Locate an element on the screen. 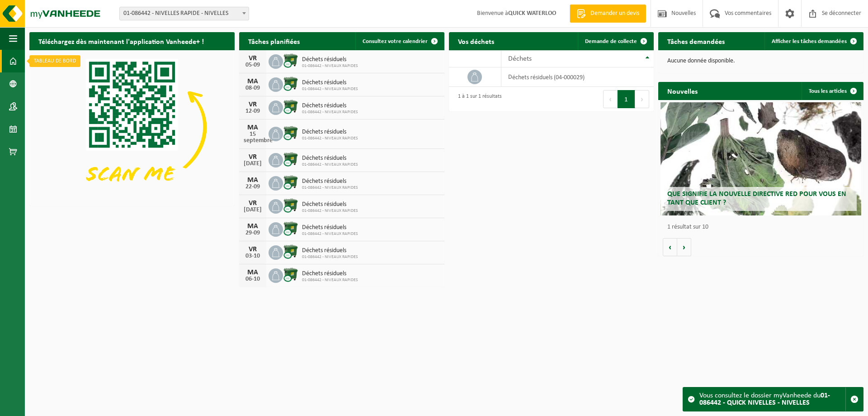 This screenshot has height=416, width=868. font: 03-10 is located at coordinates (253, 255).